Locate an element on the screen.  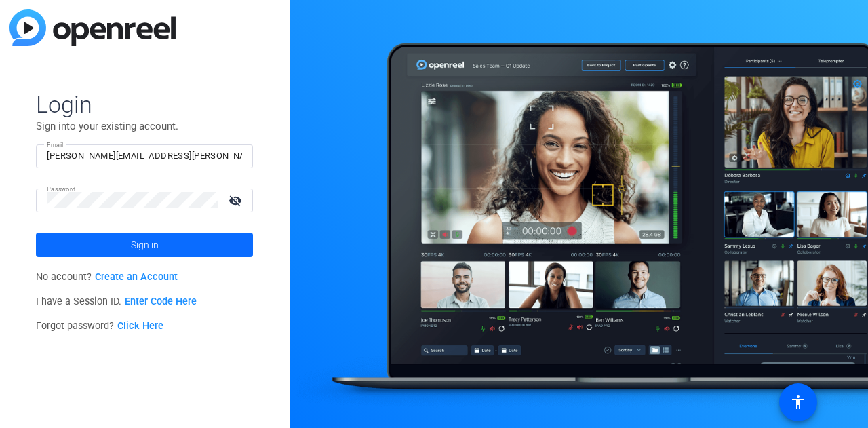
img: blue-gradient.svg is located at coordinates (93, 28).